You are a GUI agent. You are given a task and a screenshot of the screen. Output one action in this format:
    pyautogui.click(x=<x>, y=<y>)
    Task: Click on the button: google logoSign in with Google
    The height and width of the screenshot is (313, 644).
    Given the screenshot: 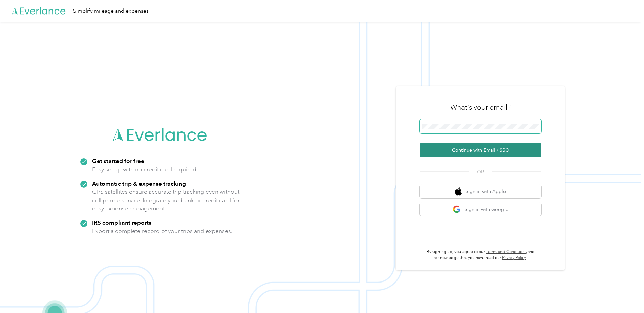 What is the action you would take?
    pyautogui.click(x=480, y=209)
    